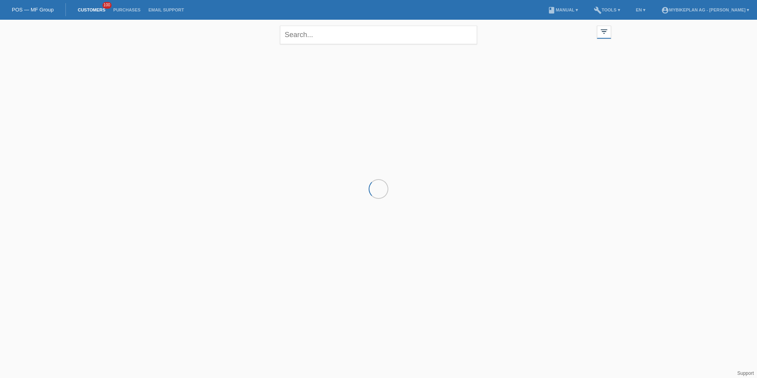 Image resolution: width=757 pixels, height=378 pixels. I want to click on a: Customers, so click(91, 10).